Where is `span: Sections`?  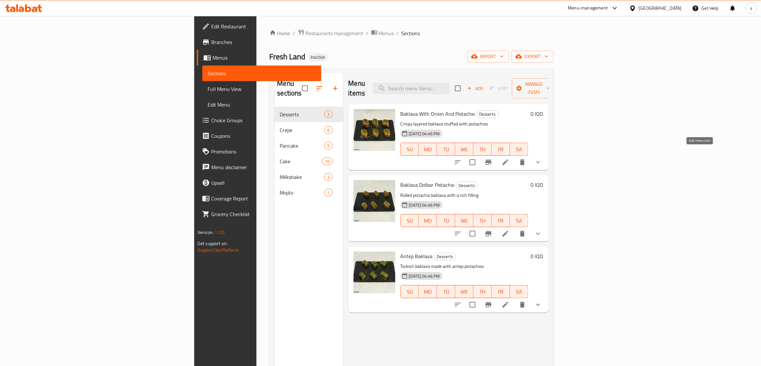 span: Sections is located at coordinates (262, 73).